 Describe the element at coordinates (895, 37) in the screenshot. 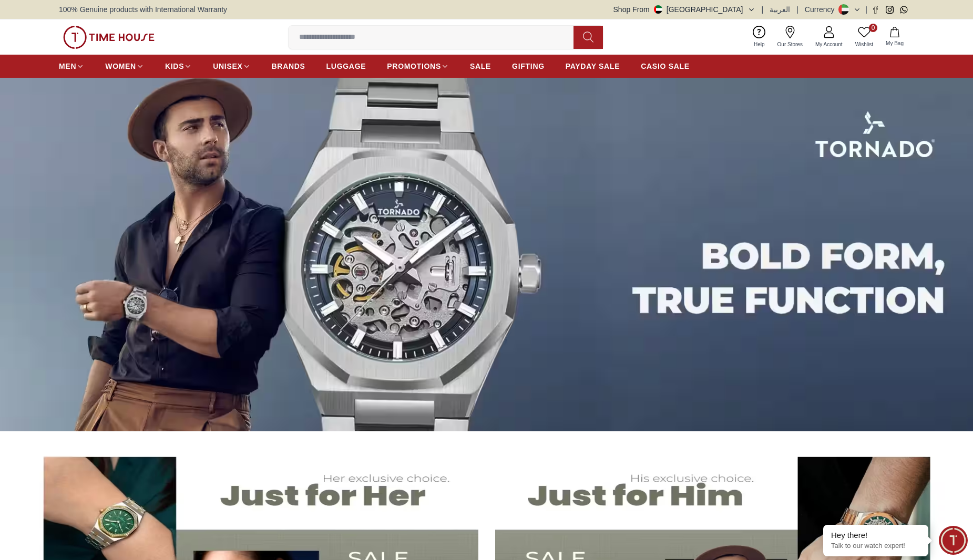

I see `button: My Bag` at that location.